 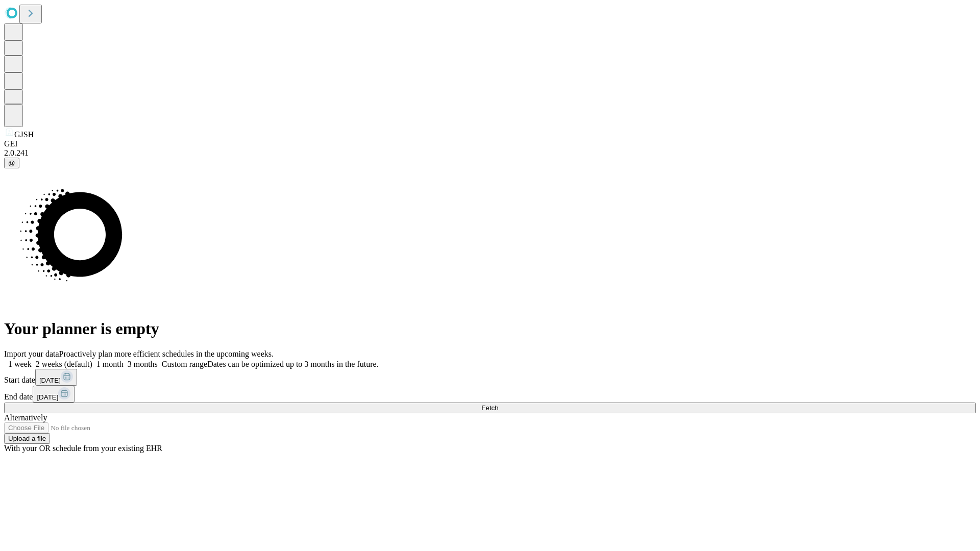 I want to click on div: End date, so click(x=490, y=394).